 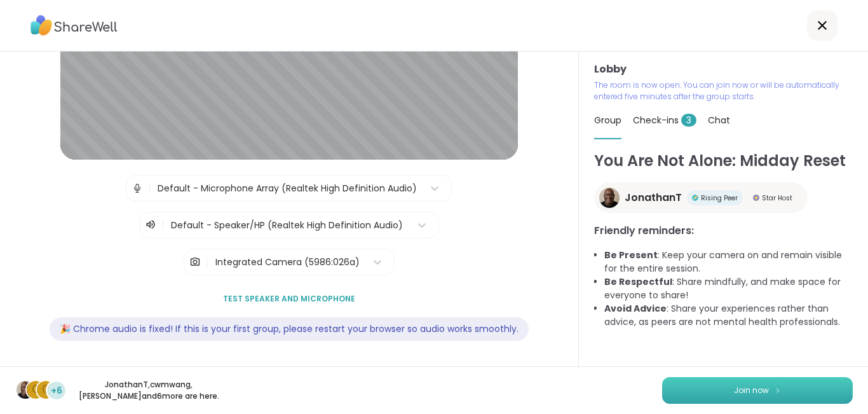 What do you see at coordinates (664, 120) in the screenshot?
I see `span: Check-ins` at bounding box center [664, 120].